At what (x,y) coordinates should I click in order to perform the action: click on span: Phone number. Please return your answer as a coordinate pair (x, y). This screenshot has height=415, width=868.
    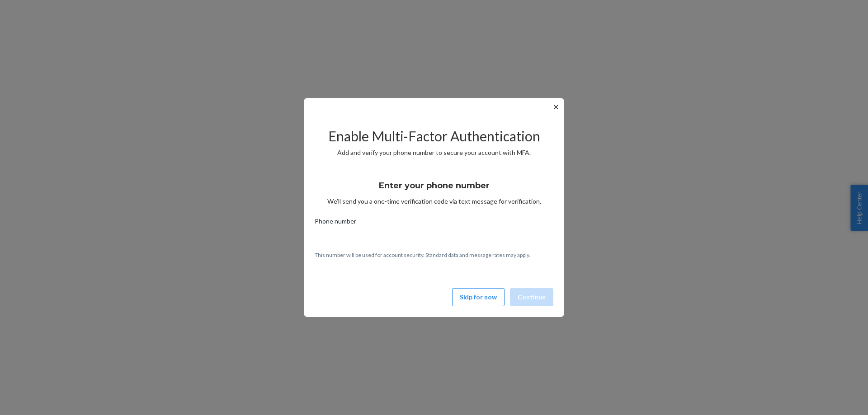
    Looking at the image, I should click on (336, 223).